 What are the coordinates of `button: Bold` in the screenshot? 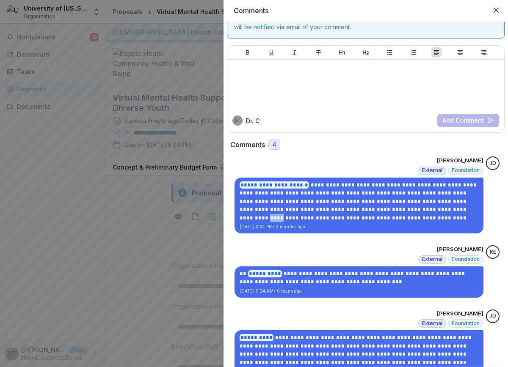 It's located at (247, 52).